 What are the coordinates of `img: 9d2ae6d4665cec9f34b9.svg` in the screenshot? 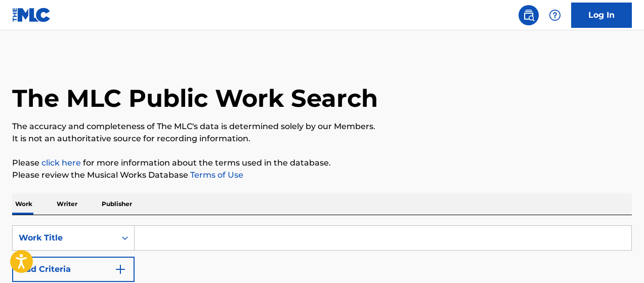 It's located at (120, 269).